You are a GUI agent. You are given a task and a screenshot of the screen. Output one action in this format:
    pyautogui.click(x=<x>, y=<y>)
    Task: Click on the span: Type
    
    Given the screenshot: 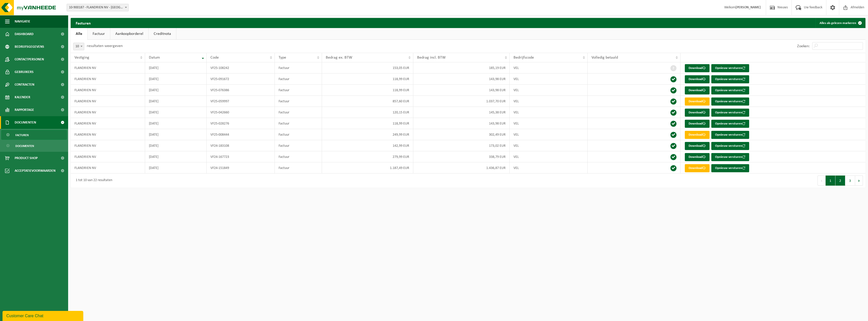 What is the action you would take?
    pyautogui.click(x=282, y=58)
    